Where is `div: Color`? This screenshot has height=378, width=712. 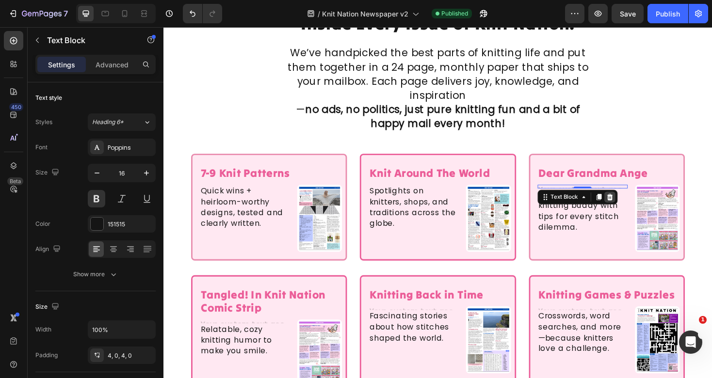 div: Color is located at coordinates (43, 224).